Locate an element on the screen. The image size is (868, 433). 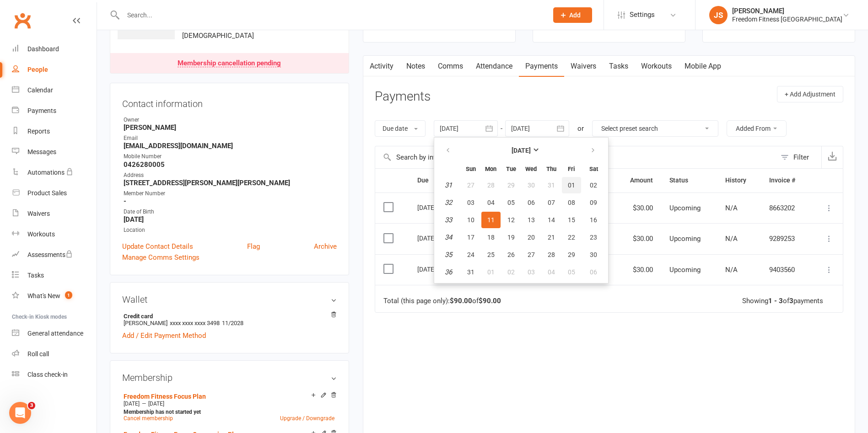
td: 9403560 is located at coordinates (785, 270).